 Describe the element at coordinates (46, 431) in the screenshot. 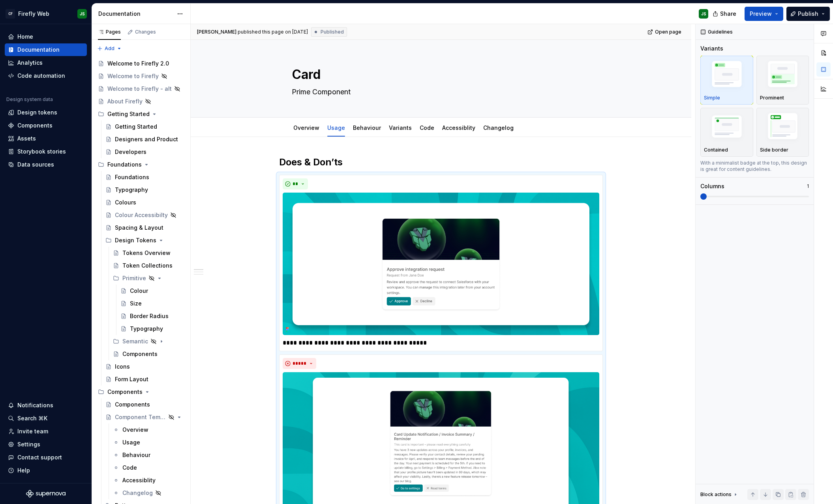

I see `a: Invite team` at that location.